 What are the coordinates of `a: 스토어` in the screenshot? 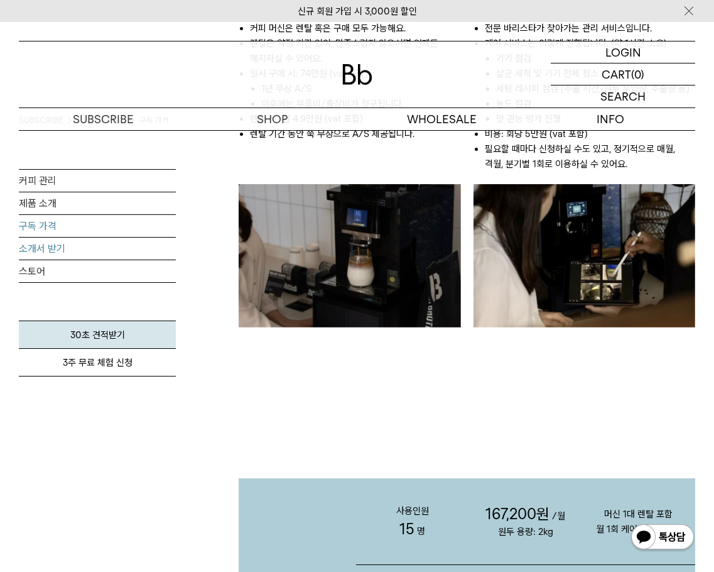 It's located at (97, 271).